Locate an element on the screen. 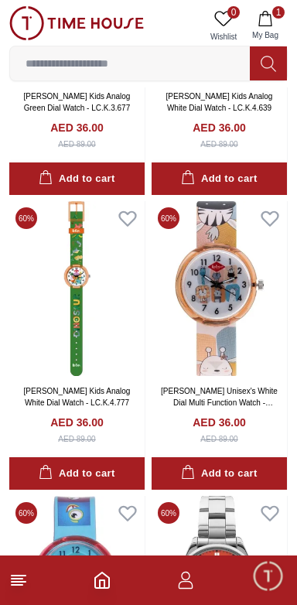  a: 0Wishlist is located at coordinates (224, 26).